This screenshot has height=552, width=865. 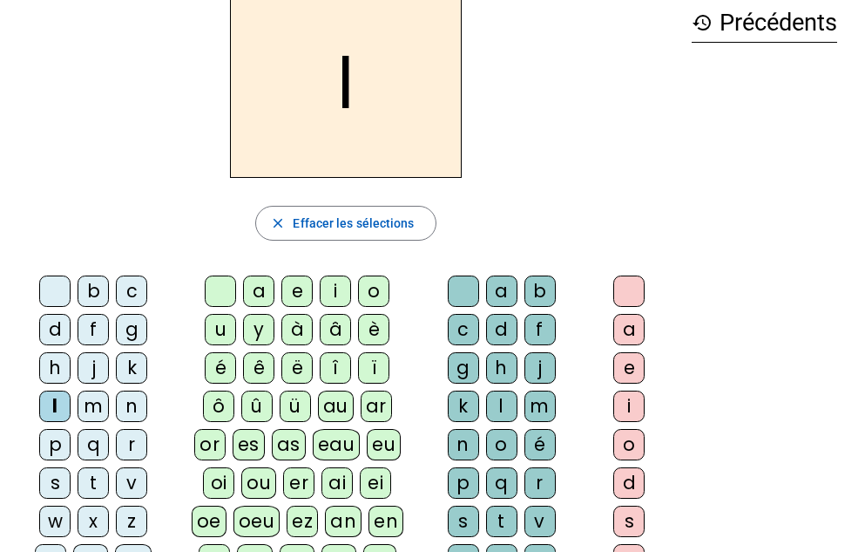 What do you see at coordinates (55, 521) in the screenshot?
I see `div: w` at bounding box center [55, 521].